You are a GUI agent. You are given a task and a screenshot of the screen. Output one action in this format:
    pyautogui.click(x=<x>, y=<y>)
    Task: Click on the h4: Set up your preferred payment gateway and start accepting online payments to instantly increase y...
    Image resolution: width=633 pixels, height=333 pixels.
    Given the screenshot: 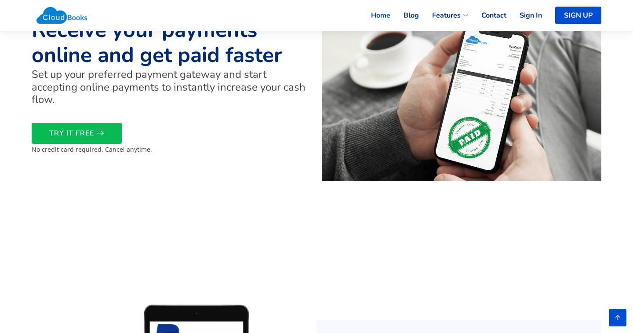 What is the action you would take?
    pyautogui.click(x=172, y=87)
    